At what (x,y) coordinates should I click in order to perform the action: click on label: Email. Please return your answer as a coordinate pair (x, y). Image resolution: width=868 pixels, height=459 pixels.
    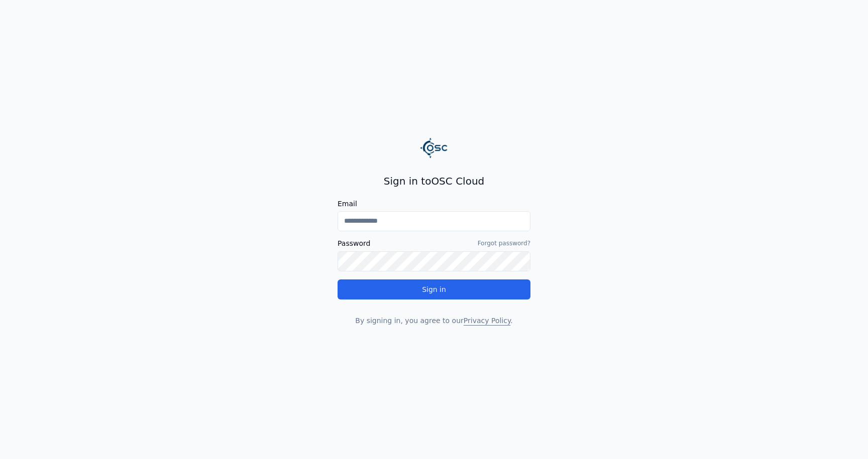
    Looking at the image, I should click on (434, 204).